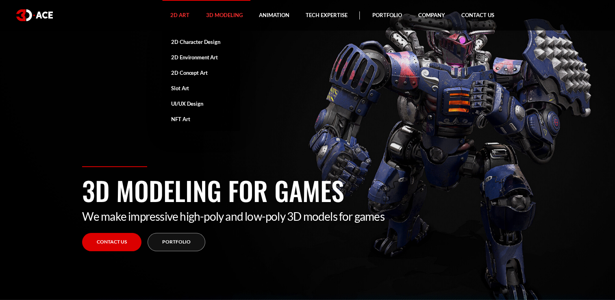 The width and height of the screenshot is (615, 300). What do you see at coordinates (201, 57) in the screenshot?
I see `a: 2D Environment Art` at bounding box center [201, 57].